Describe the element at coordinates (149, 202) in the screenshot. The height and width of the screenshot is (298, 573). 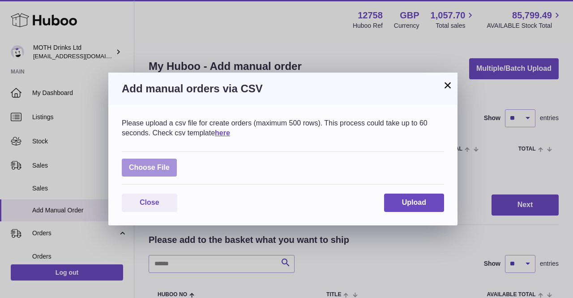
I see `span: Close` at that location.